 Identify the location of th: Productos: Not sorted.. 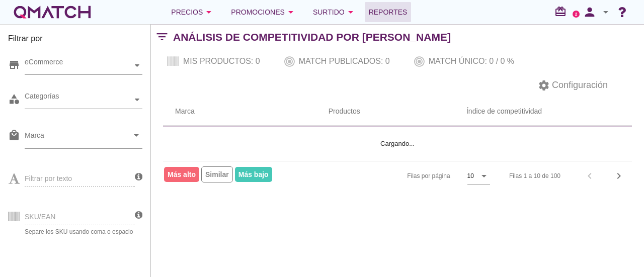
(346, 112).